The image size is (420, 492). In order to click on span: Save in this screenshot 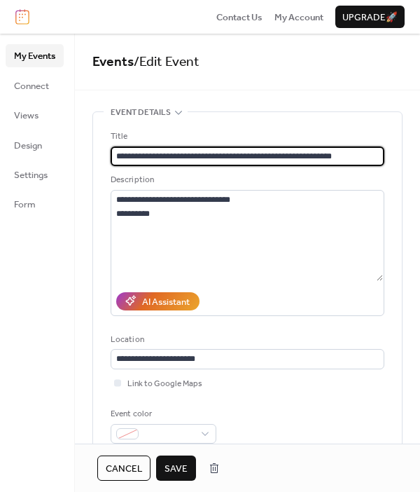, I will do `click(176, 469)`.